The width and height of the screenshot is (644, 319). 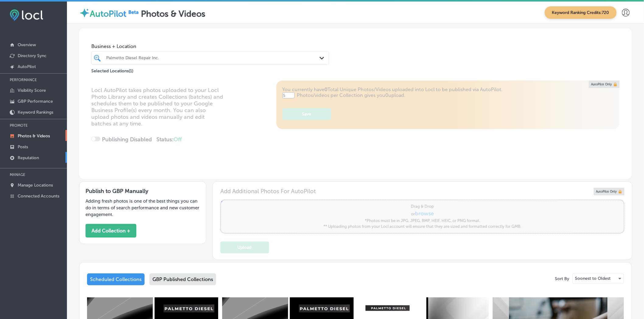 I want to click on p: Reputation, so click(x=28, y=158).